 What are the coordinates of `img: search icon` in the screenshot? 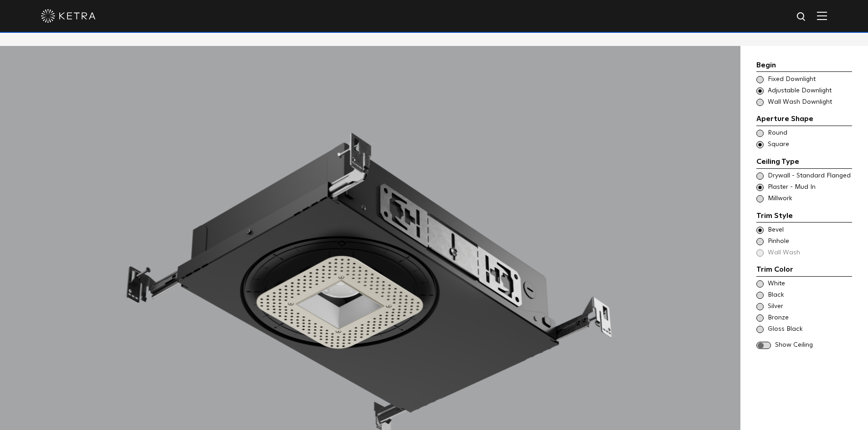 It's located at (801, 17).